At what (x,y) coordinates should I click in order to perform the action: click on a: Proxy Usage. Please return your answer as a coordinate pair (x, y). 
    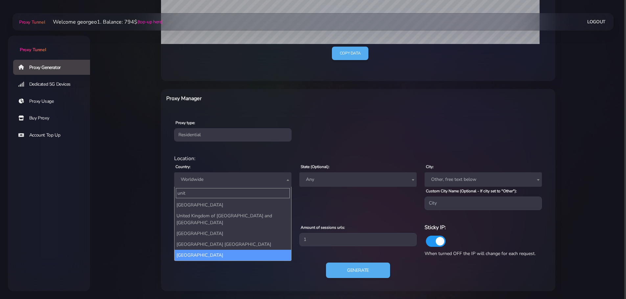
    Looking at the image, I should click on (54, 102).